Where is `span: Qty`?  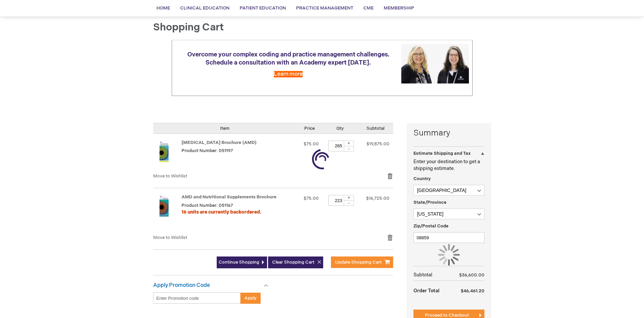 span: Qty is located at coordinates (340, 129).